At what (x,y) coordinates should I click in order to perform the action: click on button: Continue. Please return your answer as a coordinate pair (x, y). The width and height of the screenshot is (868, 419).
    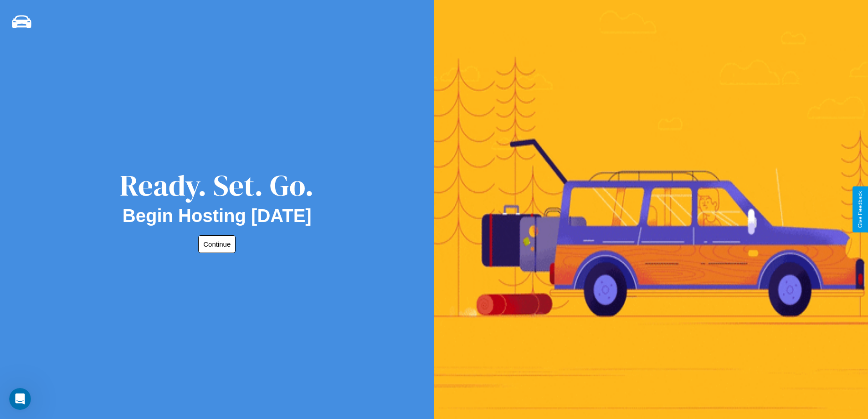
    Looking at the image, I should click on (217, 244).